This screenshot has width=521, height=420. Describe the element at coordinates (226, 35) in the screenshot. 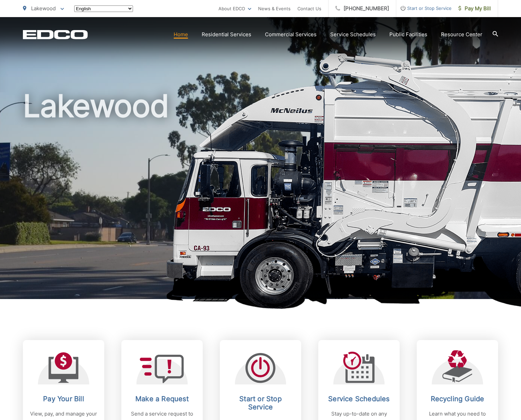

I see `a: Residential Services` at that location.